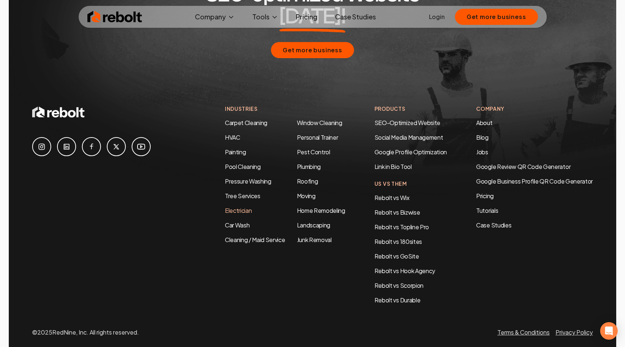 The width and height of the screenshot is (625, 347). I want to click on h4: Industries, so click(285, 109).